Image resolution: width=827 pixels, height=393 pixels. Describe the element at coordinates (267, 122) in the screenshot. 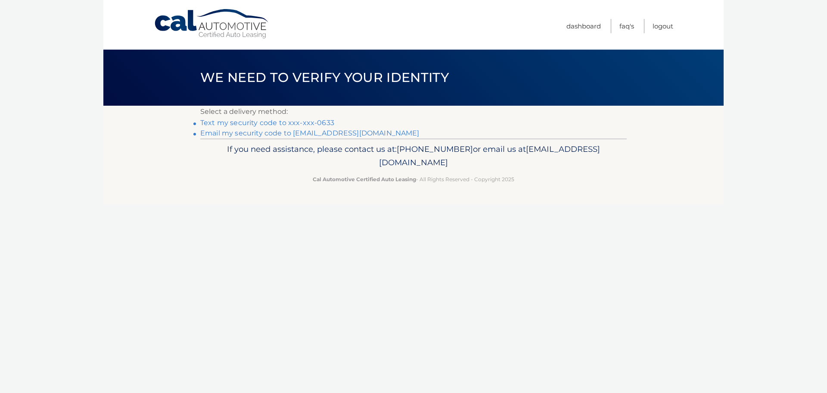

I see `a: Text my security code to xxx-xxx-0633` at that location.